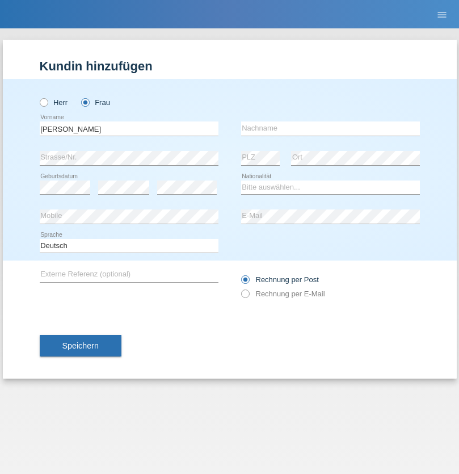 This screenshot has height=474, width=459. Describe the element at coordinates (244, 296) in the screenshot. I see `input: Rechnung per E-Mail` at that location.